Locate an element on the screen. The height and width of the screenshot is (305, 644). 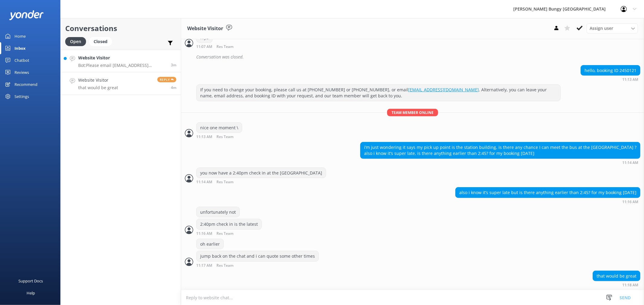
div: nice one moment \ is located at coordinates (219, 128).